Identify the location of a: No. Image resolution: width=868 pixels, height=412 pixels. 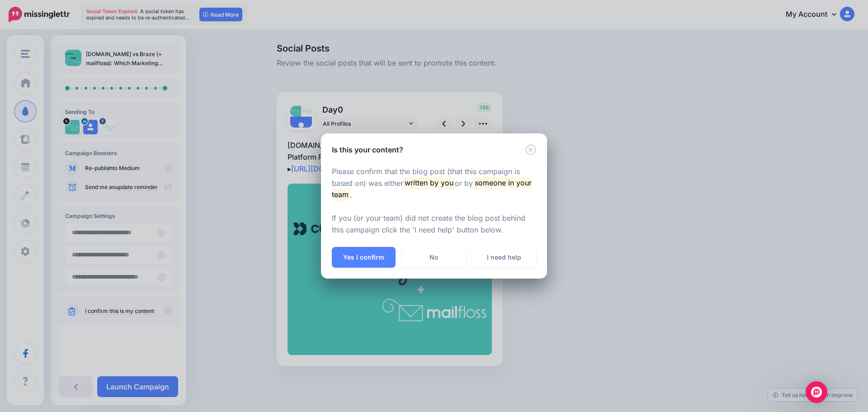
(433, 257).